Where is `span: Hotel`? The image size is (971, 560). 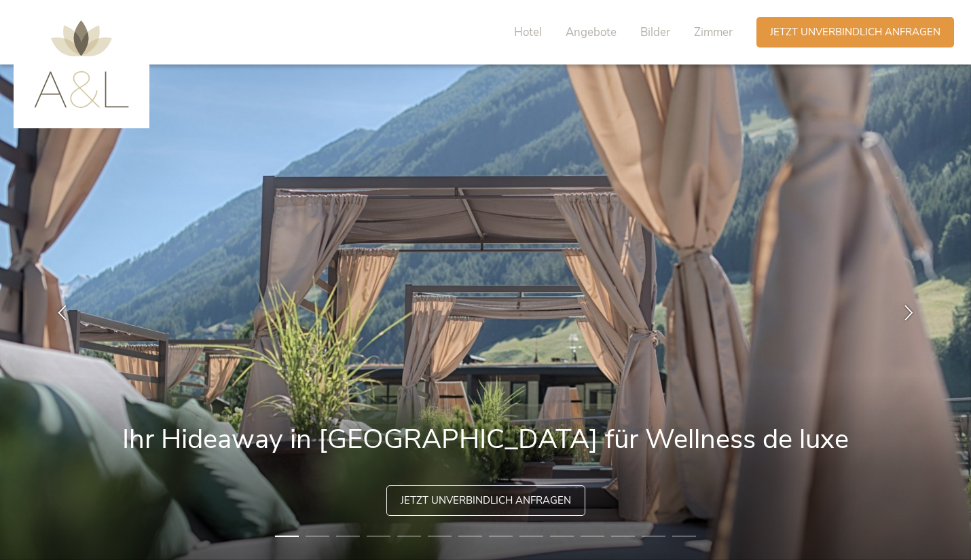 span: Hotel is located at coordinates (528, 32).